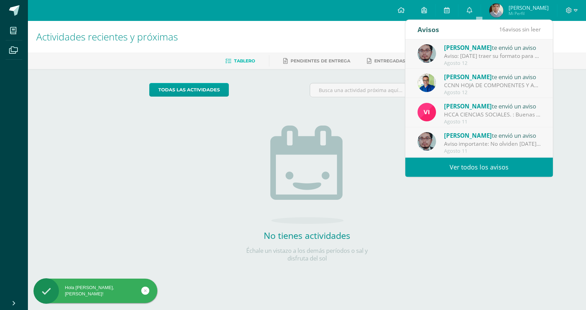 This screenshot has width=586, height=310. Describe the element at coordinates (307, 254) in the screenshot. I see `p: Échale un vistazo a los demás períodos o sal y disfruta del sol` at that location.